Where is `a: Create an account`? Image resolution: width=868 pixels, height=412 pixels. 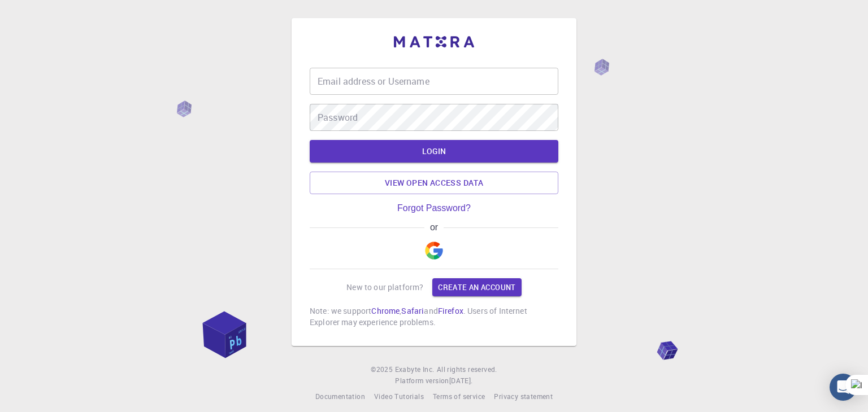
a: Create an account is located at coordinates (476, 288).